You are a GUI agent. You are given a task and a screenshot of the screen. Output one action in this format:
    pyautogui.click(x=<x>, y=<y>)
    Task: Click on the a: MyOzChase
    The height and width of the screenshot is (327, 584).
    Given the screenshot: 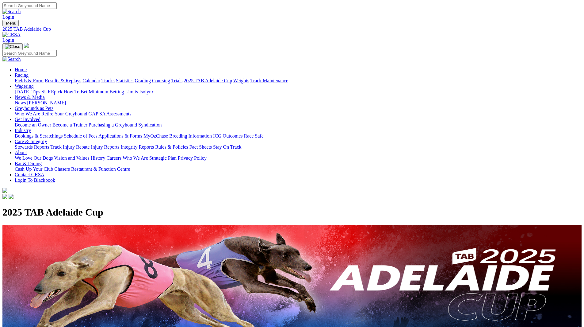 What is the action you would take?
    pyautogui.click(x=156, y=136)
    